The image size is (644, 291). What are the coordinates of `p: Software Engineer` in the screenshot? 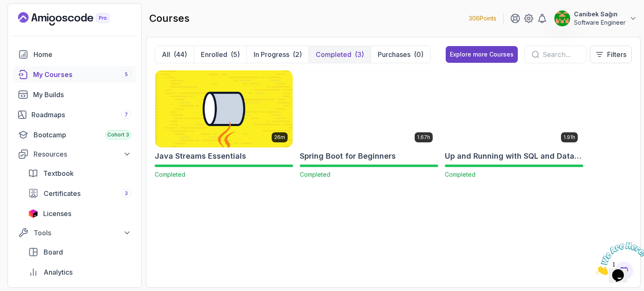 It's located at (599, 23).